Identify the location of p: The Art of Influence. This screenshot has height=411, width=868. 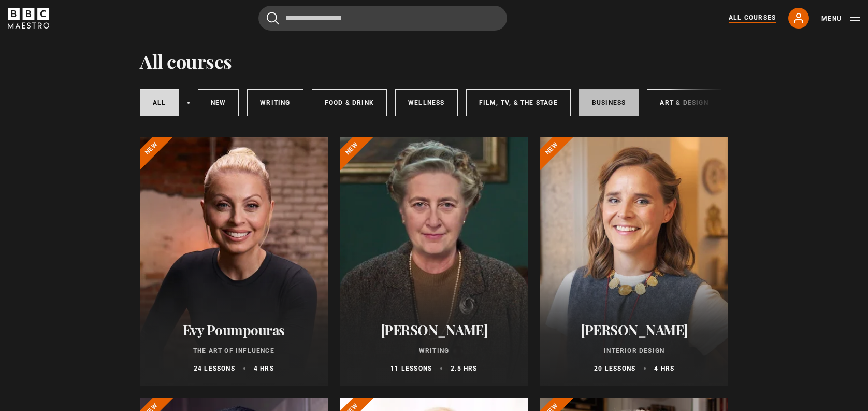
(234, 351).